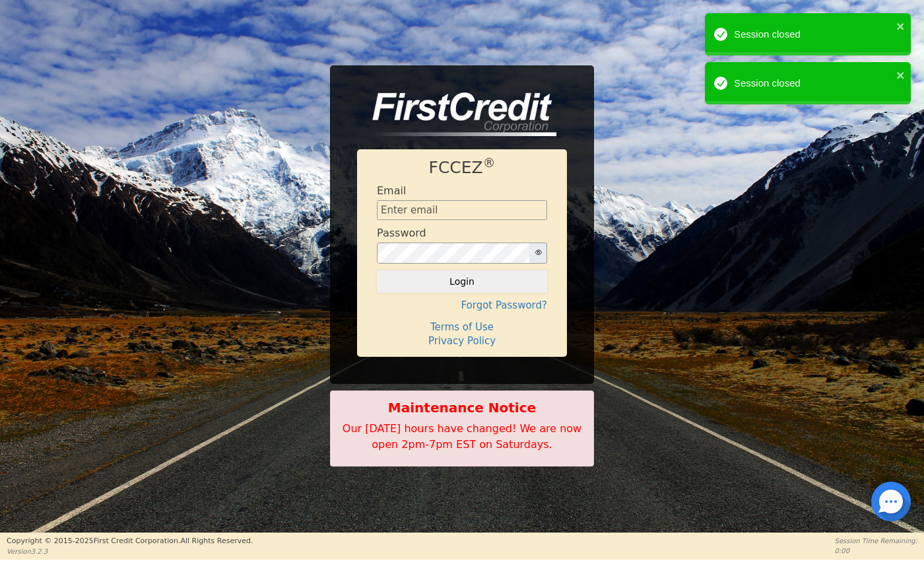 This screenshot has width=924, height=561. What do you see at coordinates (462, 341) in the screenshot?
I see `h4: Privacy Policy` at bounding box center [462, 341].